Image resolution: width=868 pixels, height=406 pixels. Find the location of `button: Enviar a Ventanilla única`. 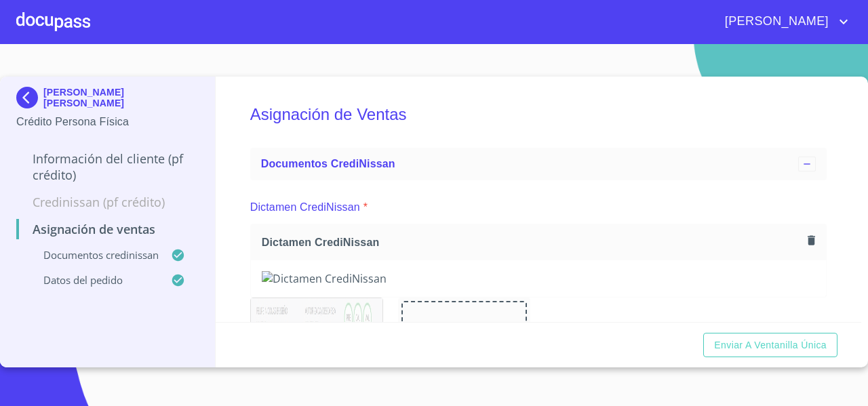

button: Enviar a Ventanilla única is located at coordinates (771, 345).